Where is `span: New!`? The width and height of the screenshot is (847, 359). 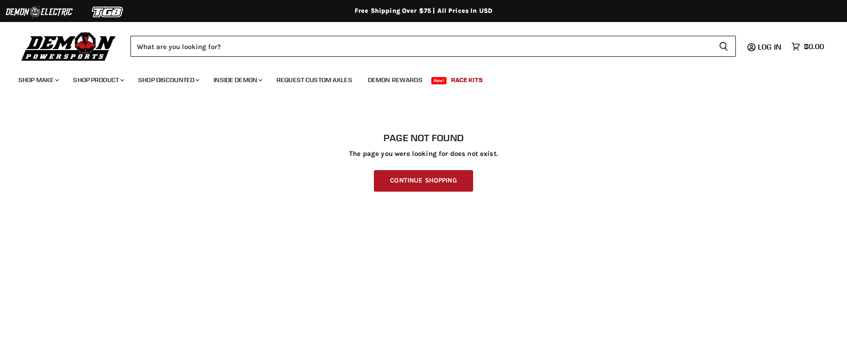 span: New! is located at coordinates (439, 81).